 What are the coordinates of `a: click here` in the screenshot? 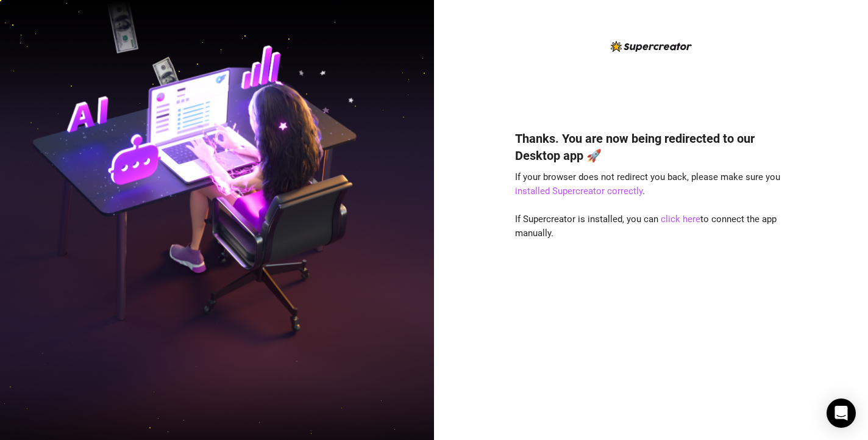 It's located at (680, 219).